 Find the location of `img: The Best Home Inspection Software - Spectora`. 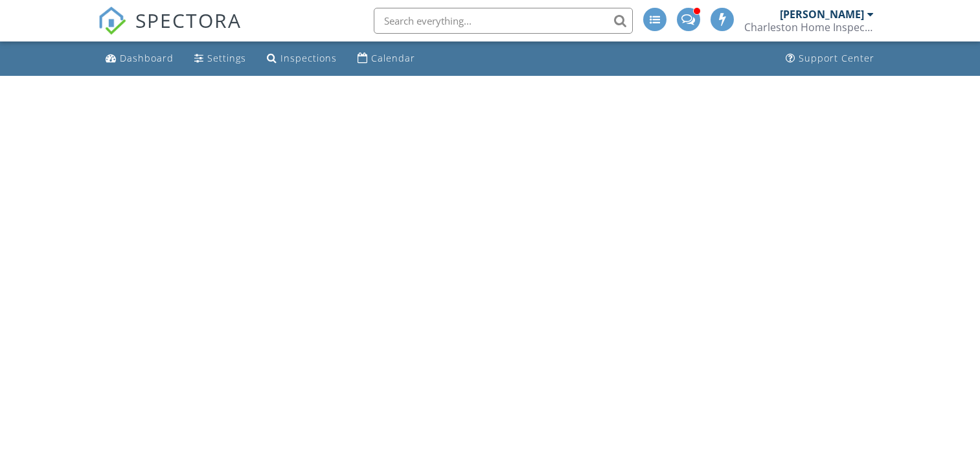

img: The Best Home Inspection Software - Spectora is located at coordinates (112, 21).